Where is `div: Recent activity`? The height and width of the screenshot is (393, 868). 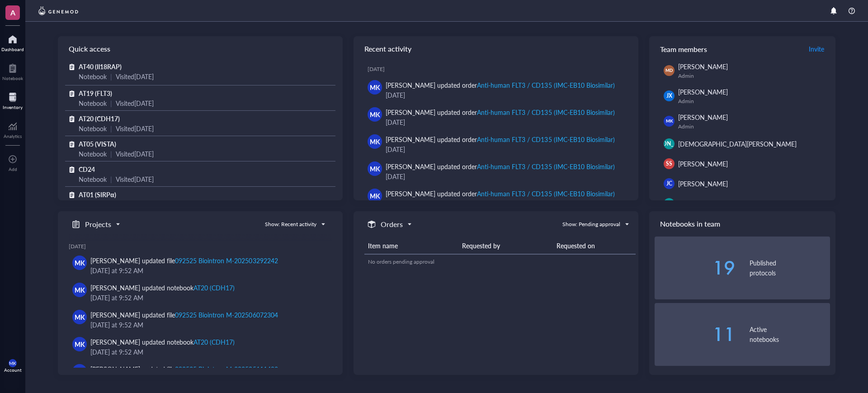
div: Recent activity is located at coordinates (496, 49).